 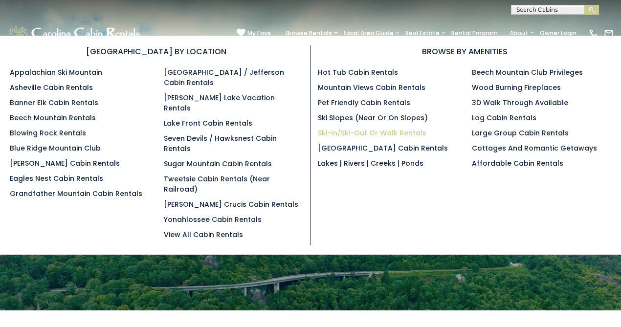 I want to click on a: My Favs, so click(x=254, y=33).